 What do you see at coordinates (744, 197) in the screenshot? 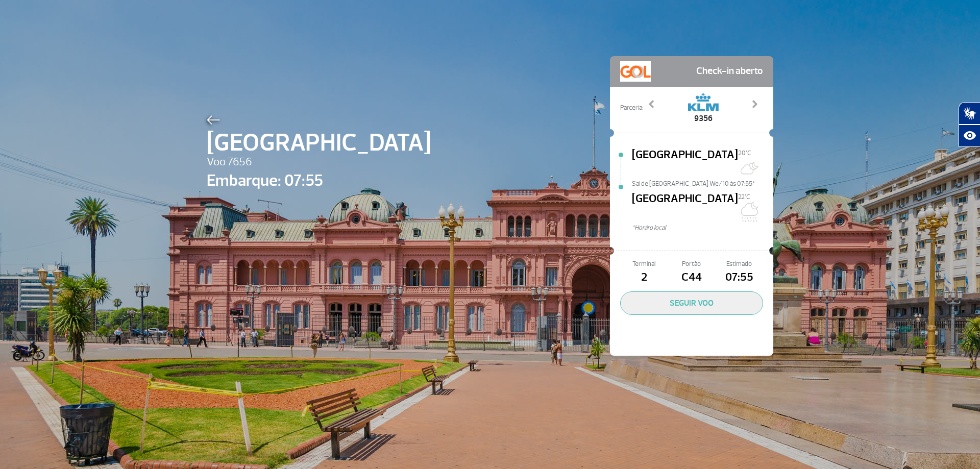
I see `span: 22°C` at bounding box center [744, 197].